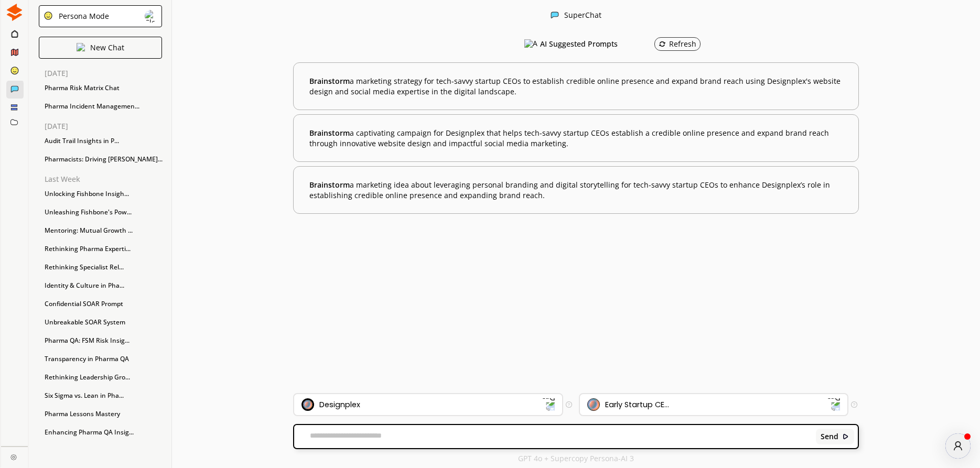  I want to click on div: Identity & Culture in Pha..., so click(101, 286).